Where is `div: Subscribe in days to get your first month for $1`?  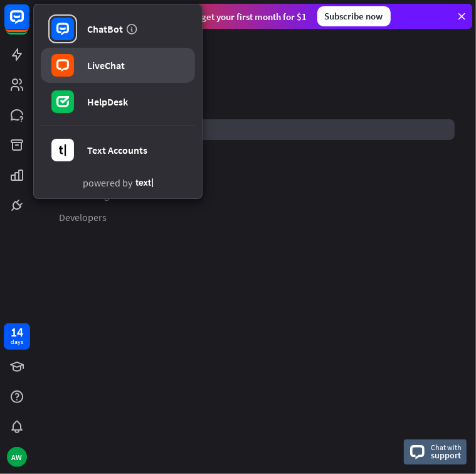
div: Subscribe in days to get your first month for $1 is located at coordinates (203, 16).